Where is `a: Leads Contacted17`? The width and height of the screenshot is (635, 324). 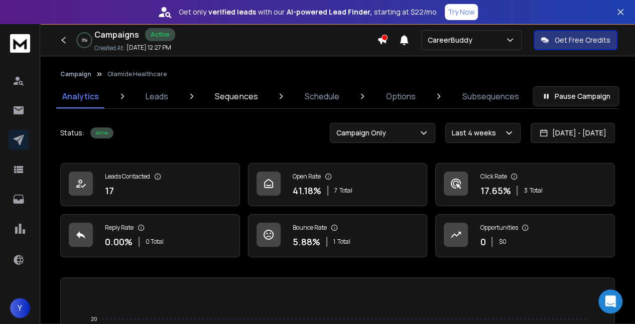
a: Leads Contacted17 is located at coordinates (150, 185).